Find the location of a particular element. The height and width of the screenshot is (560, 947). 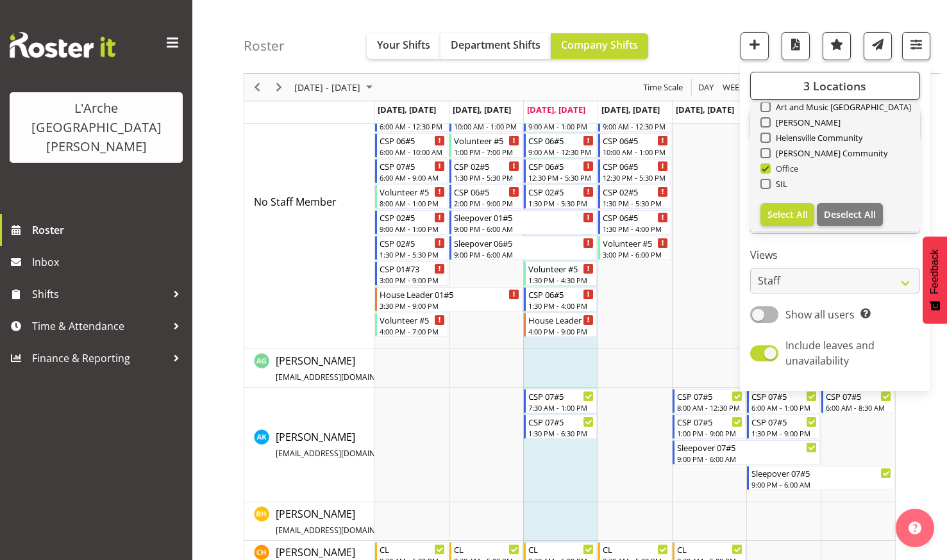

span: Select All is located at coordinates (787, 214).